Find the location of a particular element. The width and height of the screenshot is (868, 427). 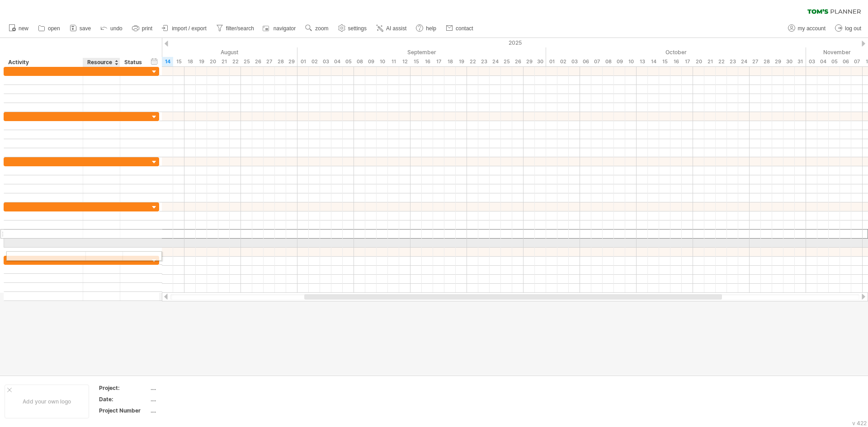

a: help is located at coordinates (427, 28).